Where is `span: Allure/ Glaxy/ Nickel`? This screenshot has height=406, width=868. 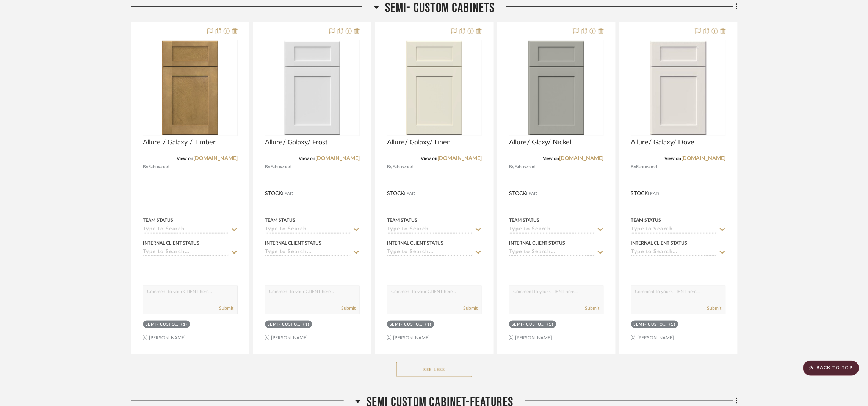
span: Allure/ Glaxy/ Nickel is located at coordinates (540, 142).